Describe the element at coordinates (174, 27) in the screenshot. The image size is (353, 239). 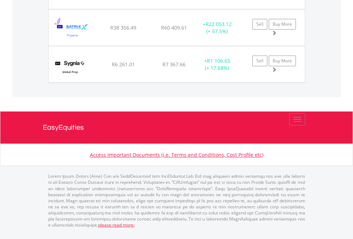
I see `span: R60 409.61` at that location.